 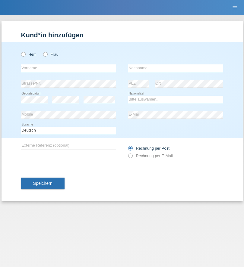 I want to click on a: menu, so click(x=235, y=8).